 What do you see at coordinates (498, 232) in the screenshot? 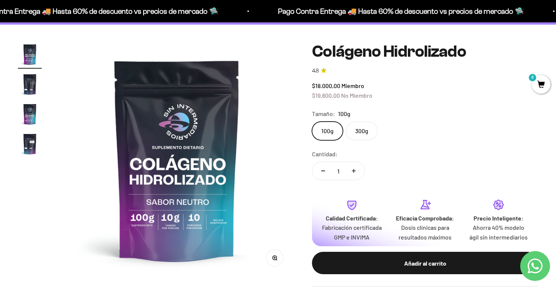
I see `p: Ahorra 40% modelo ágil sin intermediarios` at bounding box center [498, 232].